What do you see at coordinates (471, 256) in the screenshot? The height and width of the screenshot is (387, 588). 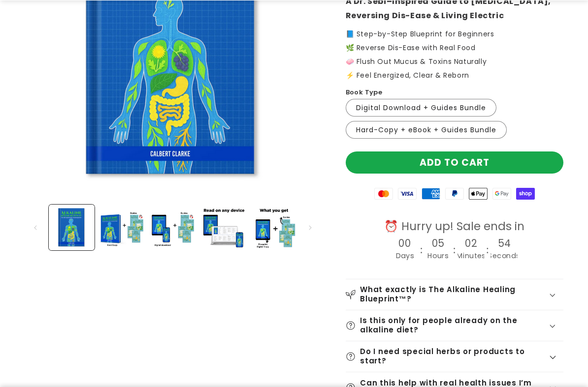 I see `div: Minutes` at bounding box center [471, 256].